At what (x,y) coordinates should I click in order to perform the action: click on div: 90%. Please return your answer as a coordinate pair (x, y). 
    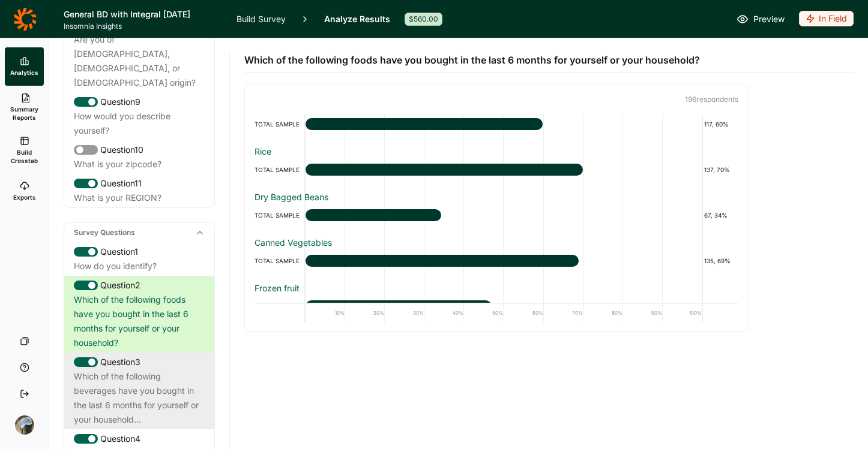
    Looking at the image, I should click on (642, 313).